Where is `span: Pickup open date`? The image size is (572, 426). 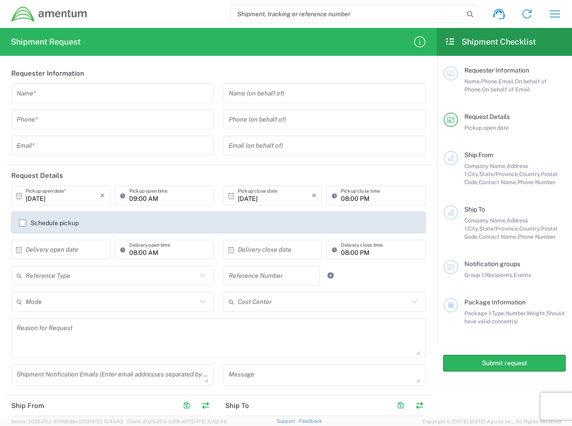
span: Pickup open date is located at coordinates (486, 127).